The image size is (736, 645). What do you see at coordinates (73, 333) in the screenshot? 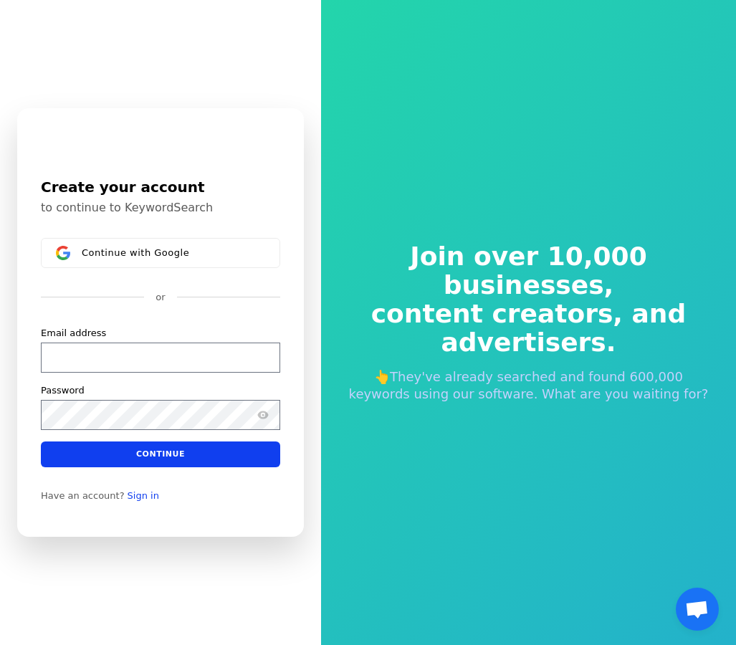
I see `label: Email address` at bounding box center [73, 333].